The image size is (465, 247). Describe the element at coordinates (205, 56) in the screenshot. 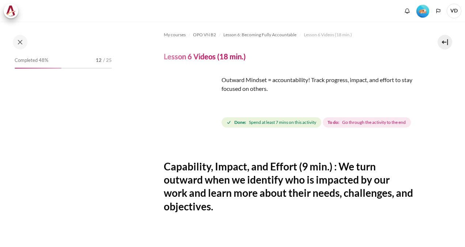

I see `h4: Lesson 6 Videos (18 min.)` at that location.